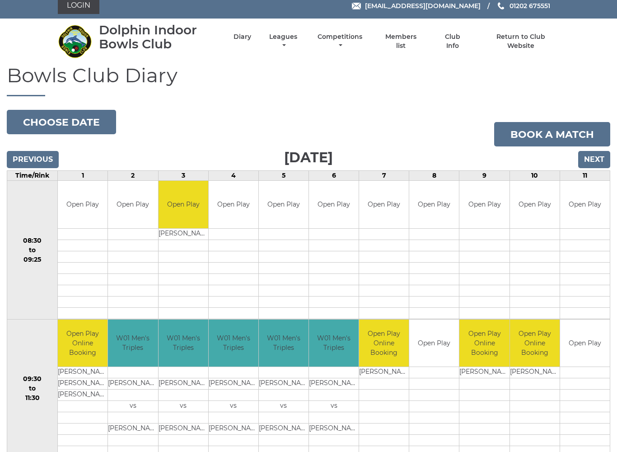 Image resolution: width=617 pixels, height=452 pixels. What do you see at coordinates (233, 176) in the screenshot?
I see `td: 4` at bounding box center [233, 176].